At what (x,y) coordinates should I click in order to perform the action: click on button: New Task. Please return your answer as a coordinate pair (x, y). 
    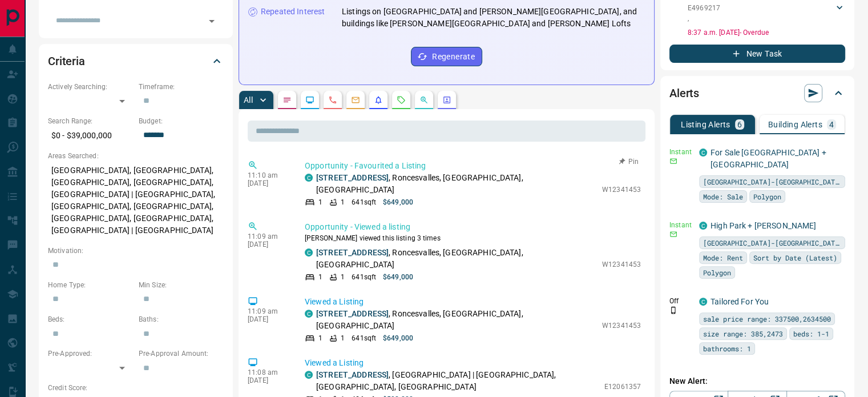
    Looking at the image, I should click on (757, 54).